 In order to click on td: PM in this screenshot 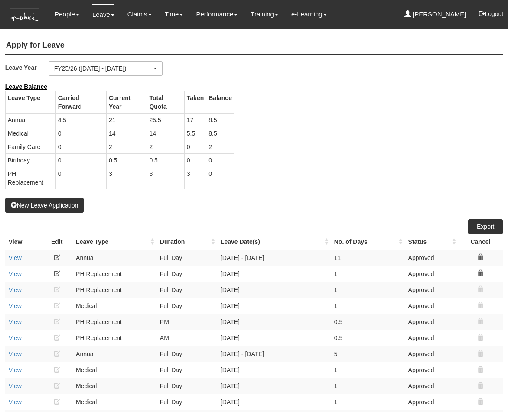, I will do `click(187, 322)`.